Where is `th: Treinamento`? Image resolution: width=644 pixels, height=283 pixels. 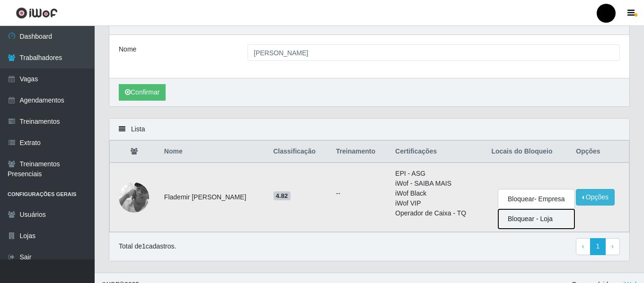 th: Treinamento is located at coordinates (360, 152).